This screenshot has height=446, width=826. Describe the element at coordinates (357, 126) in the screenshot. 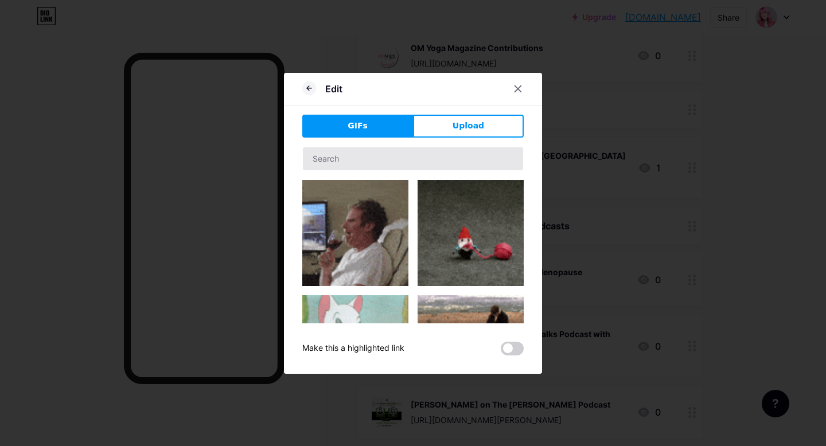

I see `button: GIFs` at that location.